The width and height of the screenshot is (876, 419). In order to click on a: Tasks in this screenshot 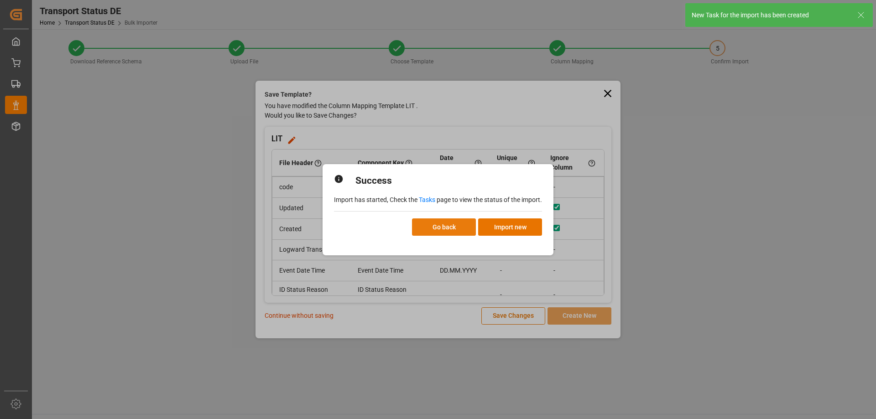, I will do `click(427, 200)`.